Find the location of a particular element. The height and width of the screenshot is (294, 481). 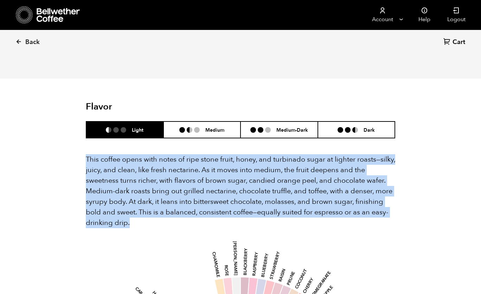

span: Back is located at coordinates (32, 42).